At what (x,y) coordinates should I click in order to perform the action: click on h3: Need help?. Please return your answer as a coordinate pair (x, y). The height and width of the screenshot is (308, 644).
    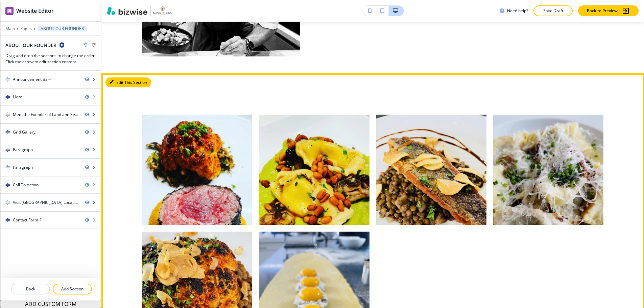
    Looking at the image, I should click on (517, 11).